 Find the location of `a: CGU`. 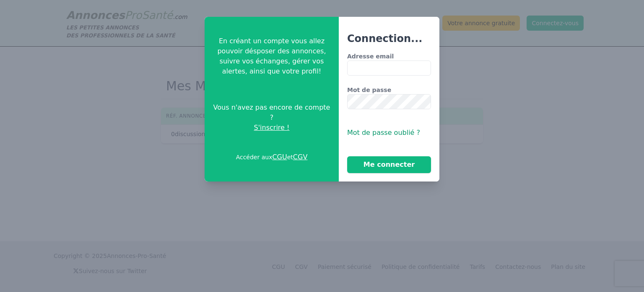

a: CGU is located at coordinates (280, 157).